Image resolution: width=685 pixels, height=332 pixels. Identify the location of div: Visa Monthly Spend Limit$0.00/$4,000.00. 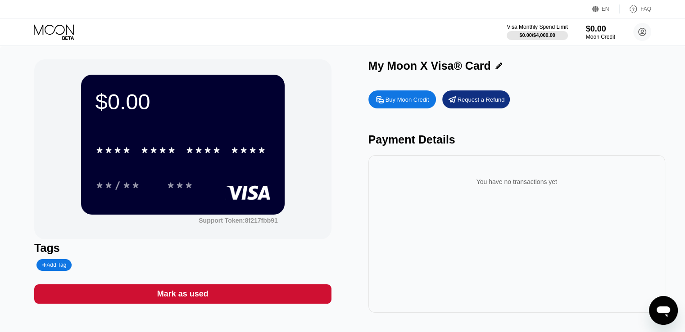
(537, 32).